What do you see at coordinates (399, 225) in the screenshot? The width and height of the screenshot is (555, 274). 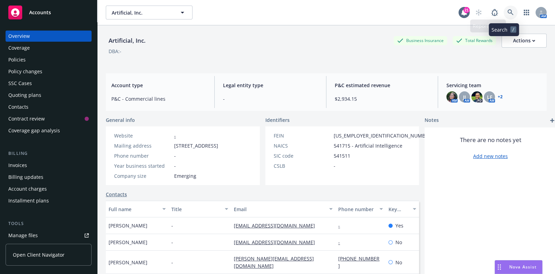 I see `span: Yes` at bounding box center [399, 225].